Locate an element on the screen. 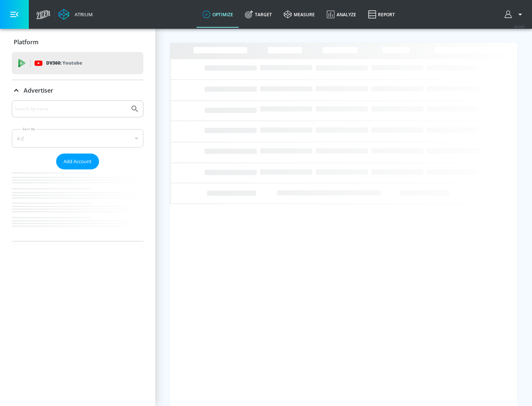  input: Search by name is located at coordinates (70, 109).